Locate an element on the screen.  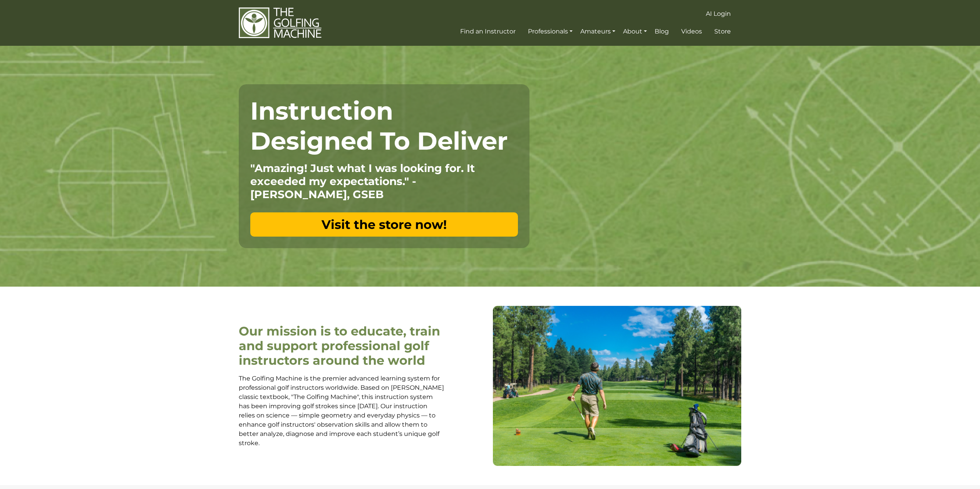
a: Visit the store now! is located at coordinates (384, 225).